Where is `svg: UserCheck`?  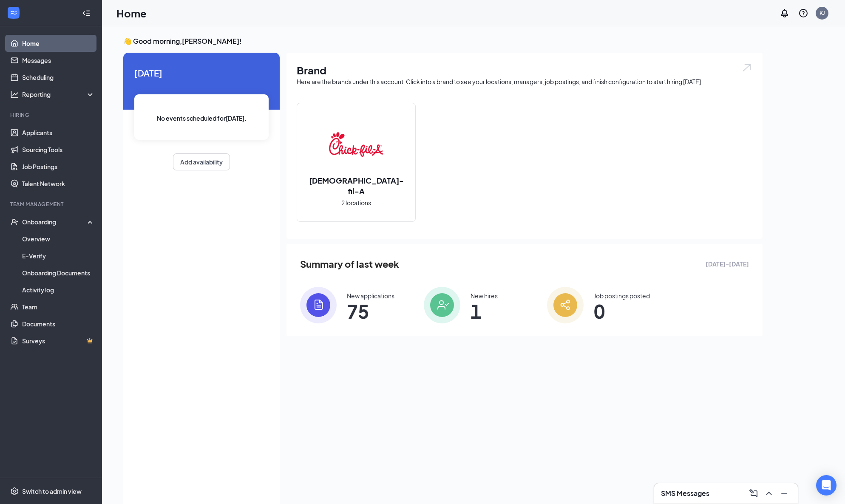
svg: UserCheck is located at coordinates (14, 222).